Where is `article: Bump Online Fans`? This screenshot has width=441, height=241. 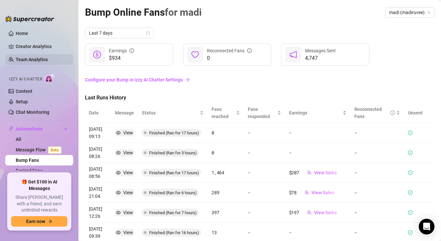 article: Bump Online Fans is located at coordinates (143, 12).